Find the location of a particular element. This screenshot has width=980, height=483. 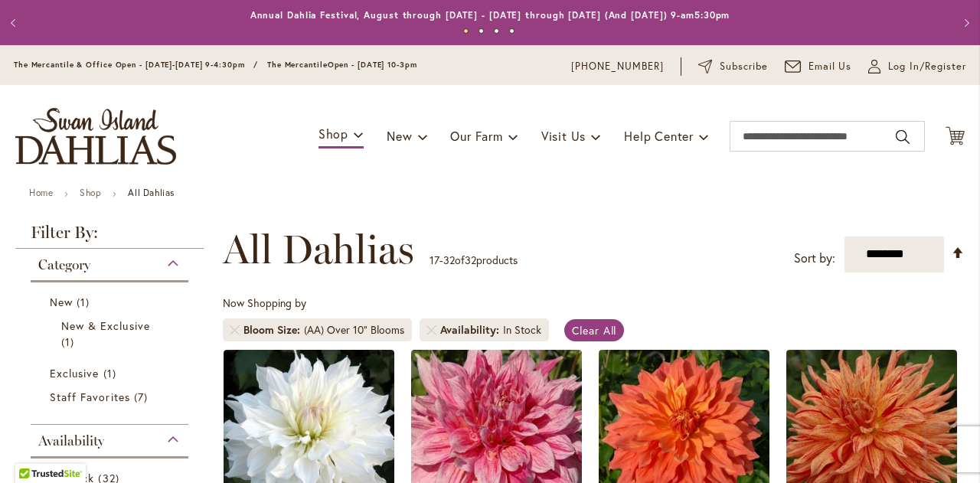

span: Subscribe is located at coordinates (743, 66).